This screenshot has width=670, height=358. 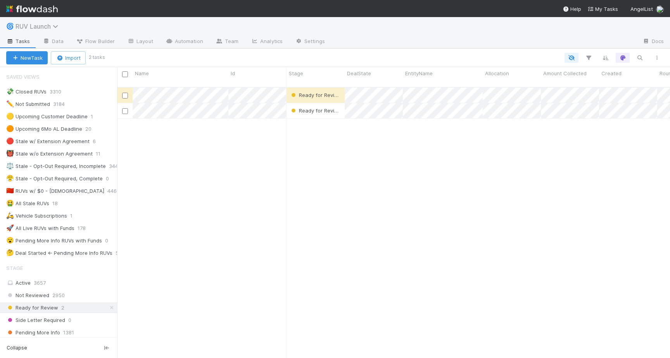 What do you see at coordinates (310, 42) in the screenshot?
I see `a: Settings` at bounding box center [310, 42].